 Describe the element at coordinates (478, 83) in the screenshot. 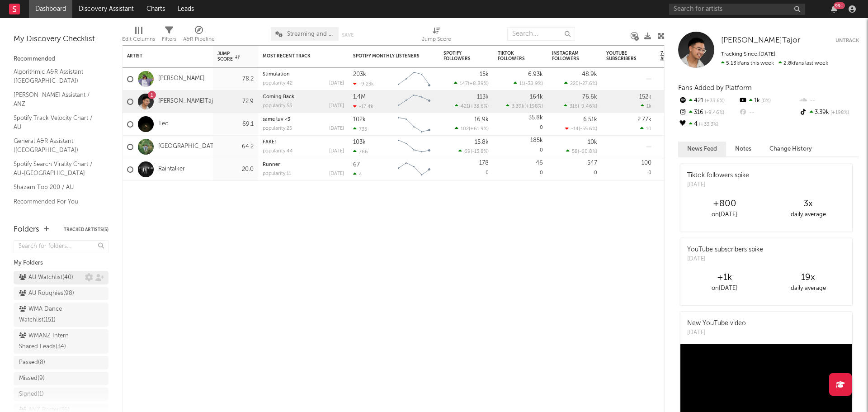

I see `span: +8.89 %` at that location.